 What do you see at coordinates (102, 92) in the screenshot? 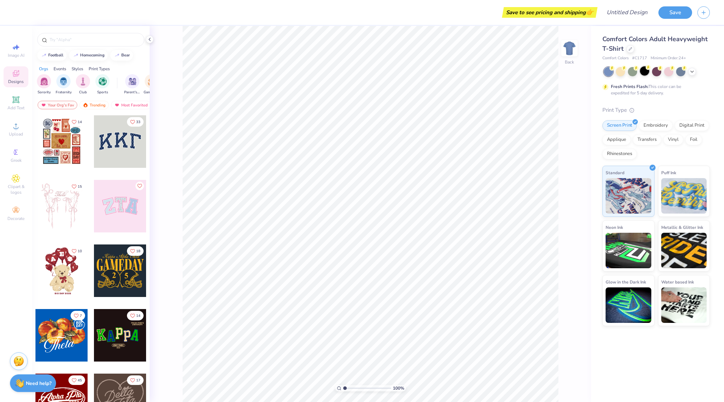
I see `span: Sports` at bounding box center [102, 92].